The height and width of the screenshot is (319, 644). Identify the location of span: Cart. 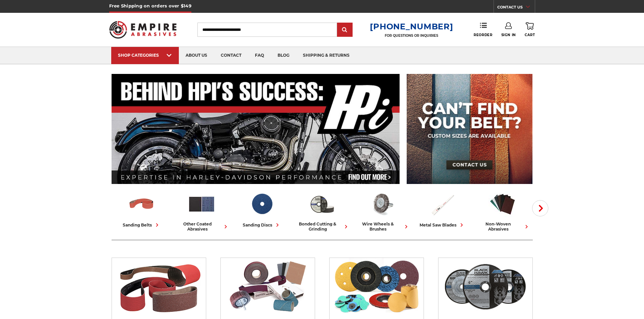
(530, 35).